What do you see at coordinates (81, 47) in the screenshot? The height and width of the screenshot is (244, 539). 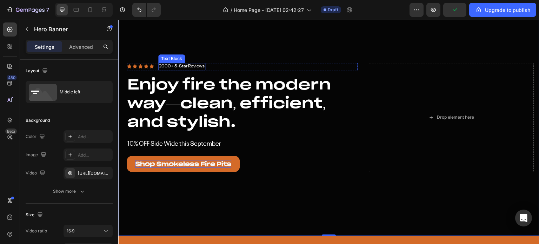 I see `p: Advanced` at bounding box center [81, 47].